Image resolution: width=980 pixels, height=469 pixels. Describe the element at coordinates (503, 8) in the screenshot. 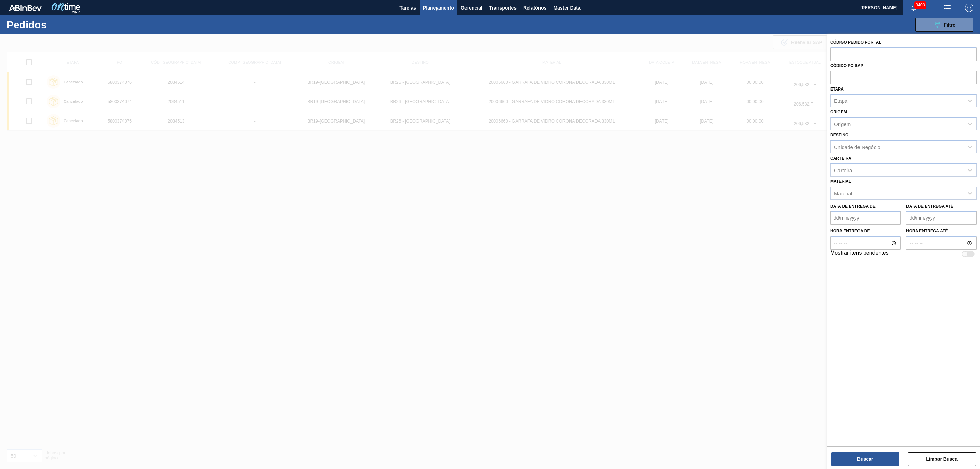

I see `span: Transportes` at that location.